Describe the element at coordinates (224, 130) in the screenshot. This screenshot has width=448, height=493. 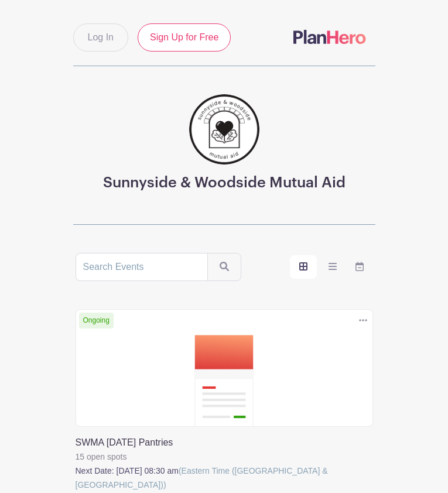
I see `img: 256.png` at that location.